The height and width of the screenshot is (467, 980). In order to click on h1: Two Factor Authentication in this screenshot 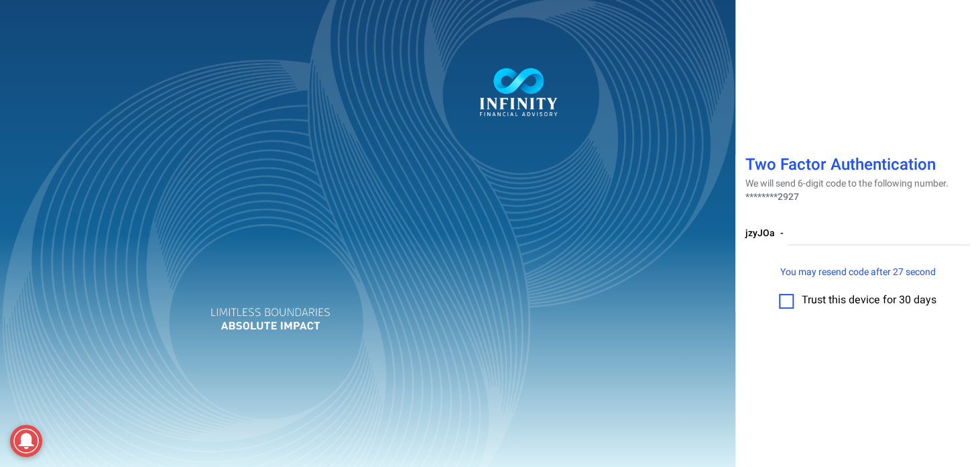, I will do `click(858, 166)`.